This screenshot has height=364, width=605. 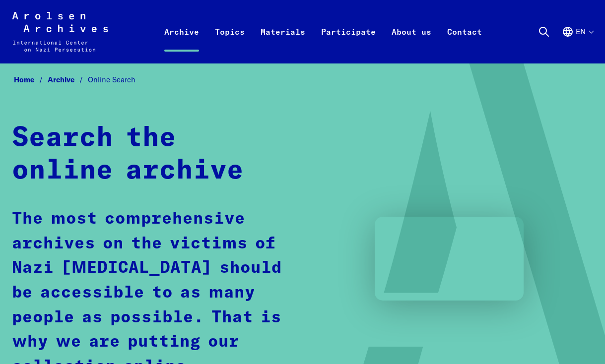 What do you see at coordinates (112, 79) in the screenshot?
I see `span: Online Search` at bounding box center [112, 79].